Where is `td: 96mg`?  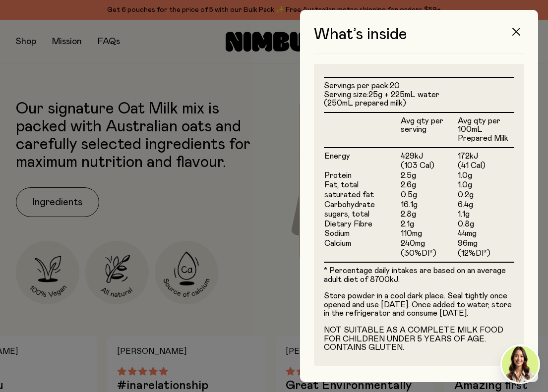 td: 96mg is located at coordinates (486, 244).